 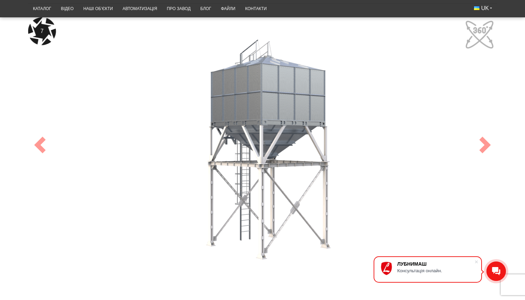 What do you see at coordinates (436, 271) in the screenshot?
I see `div: Консультація онлайн.` at bounding box center [436, 271].